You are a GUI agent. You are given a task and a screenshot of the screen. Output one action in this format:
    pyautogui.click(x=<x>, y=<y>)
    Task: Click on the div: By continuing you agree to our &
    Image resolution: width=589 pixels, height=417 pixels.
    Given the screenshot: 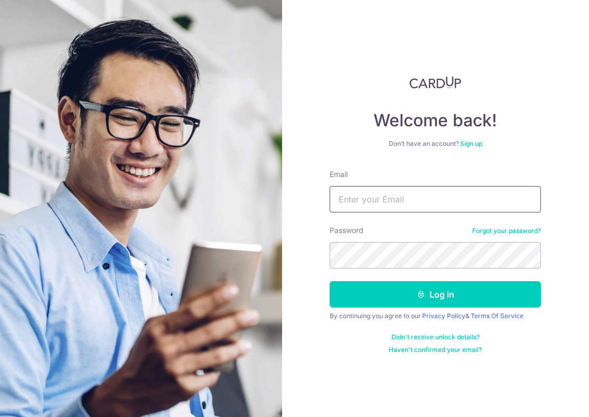 What is the action you would take?
    pyautogui.click(x=436, y=316)
    